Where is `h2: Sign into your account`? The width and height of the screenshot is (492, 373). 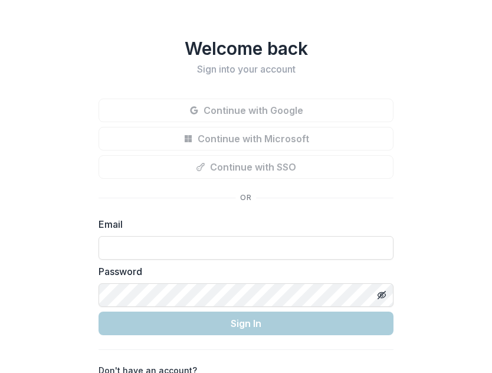 h2: Sign into your account is located at coordinates (246, 69).